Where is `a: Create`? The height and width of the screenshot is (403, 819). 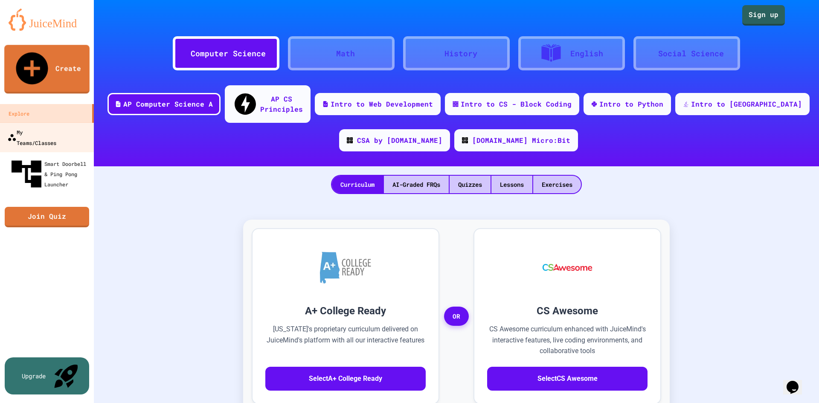 a: Create is located at coordinates (47, 69).